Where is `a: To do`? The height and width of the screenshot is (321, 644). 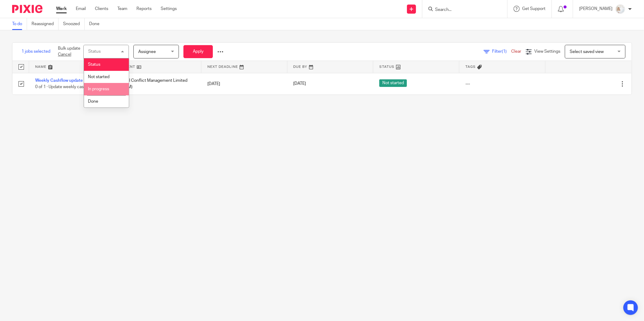 a: To do is located at coordinates (19, 24).